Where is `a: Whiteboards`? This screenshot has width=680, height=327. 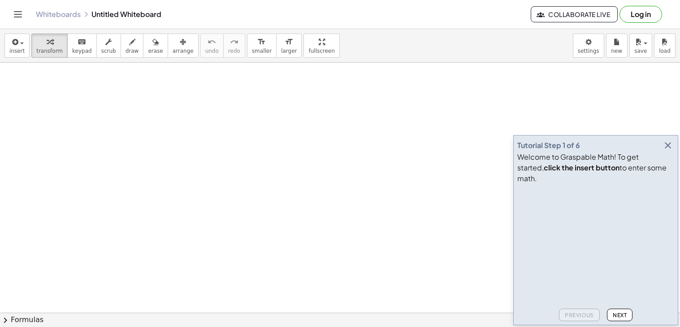 a: Whiteboards is located at coordinates (58, 14).